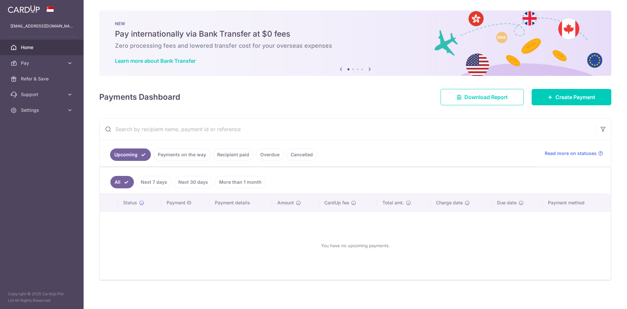 Image resolution: width=627 pixels, height=309 pixels. I want to click on span: Support, so click(42, 94).